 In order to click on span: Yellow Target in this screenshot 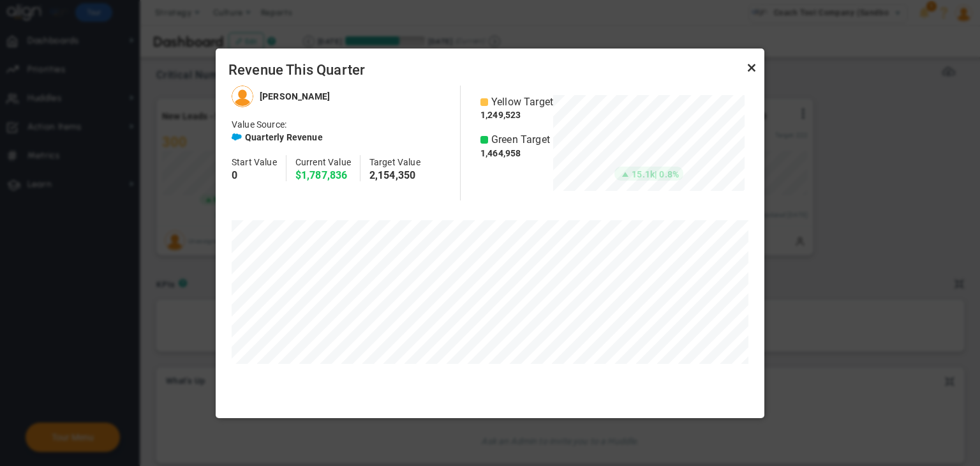, I will do `click(522, 102)`.